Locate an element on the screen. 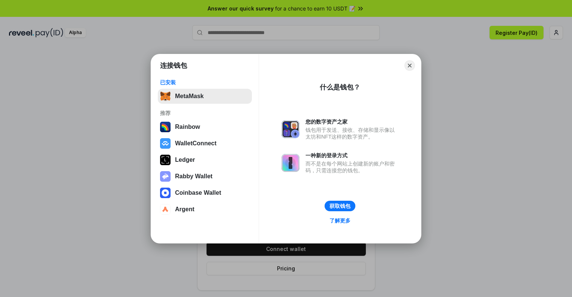  a: 了解更多 is located at coordinates (340, 221).